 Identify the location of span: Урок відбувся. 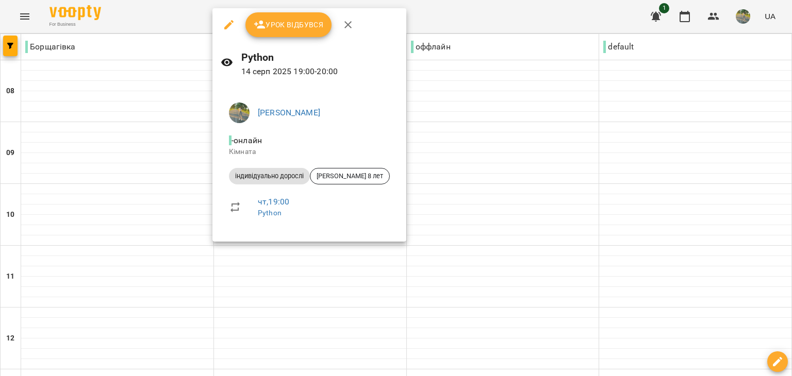
(289, 25).